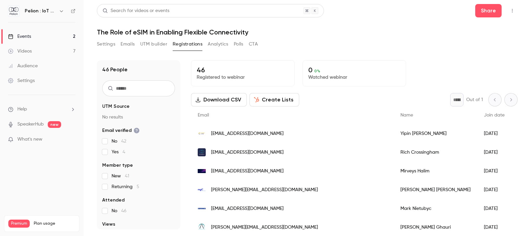  What do you see at coordinates (124, 141) in the screenshot?
I see `span: 42` at bounding box center [124, 141].